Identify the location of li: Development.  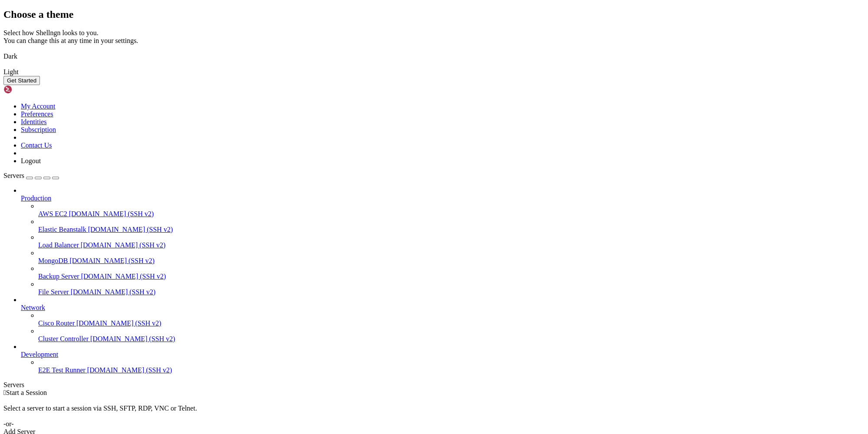
(442, 359).